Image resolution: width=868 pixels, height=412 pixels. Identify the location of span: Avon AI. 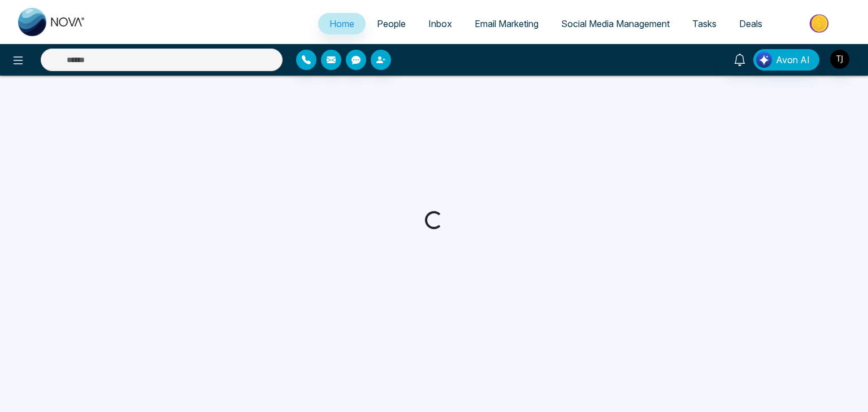
(792, 59).